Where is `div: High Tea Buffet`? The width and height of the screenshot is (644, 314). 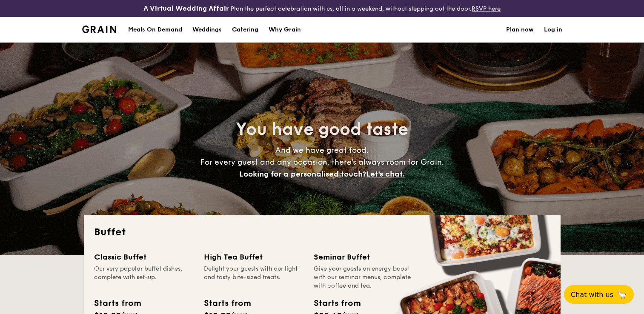 div: High Tea Buffet is located at coordinates (254, 257).